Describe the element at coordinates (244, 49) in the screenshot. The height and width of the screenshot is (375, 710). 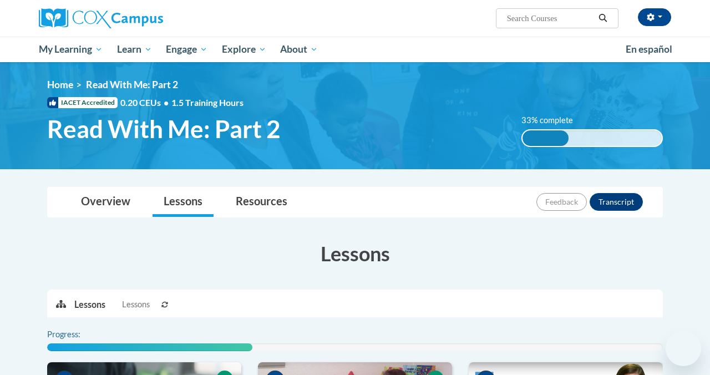
I see `span: Explore` at that location.